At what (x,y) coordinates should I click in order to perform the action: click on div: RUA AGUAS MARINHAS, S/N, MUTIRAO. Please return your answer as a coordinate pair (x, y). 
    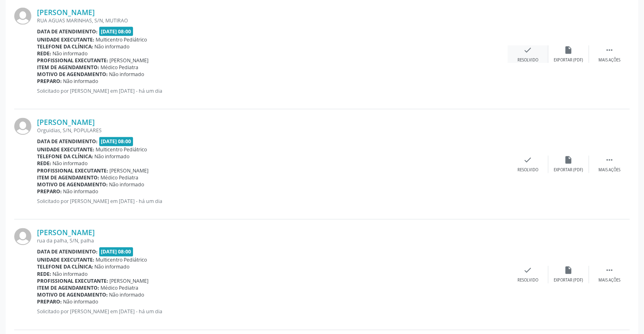
    Looking at the image, I should click on (272, 20).